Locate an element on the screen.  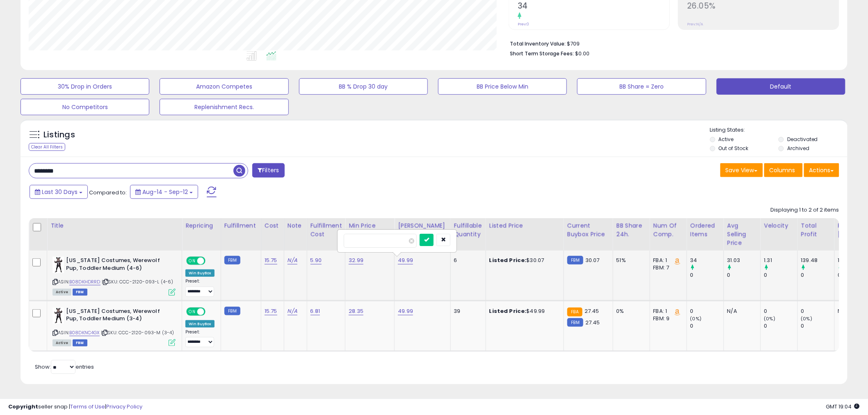
div: Cost is located at coordinates (272, 226).